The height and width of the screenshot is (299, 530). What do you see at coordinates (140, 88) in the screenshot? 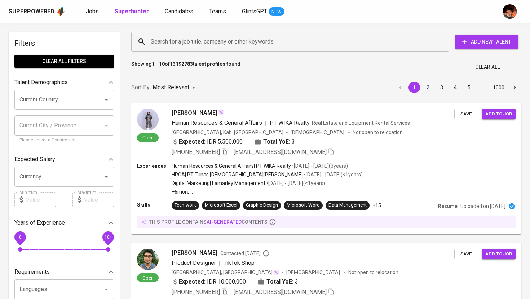
I see `p: Sort By` at bounding box center [140, 88].